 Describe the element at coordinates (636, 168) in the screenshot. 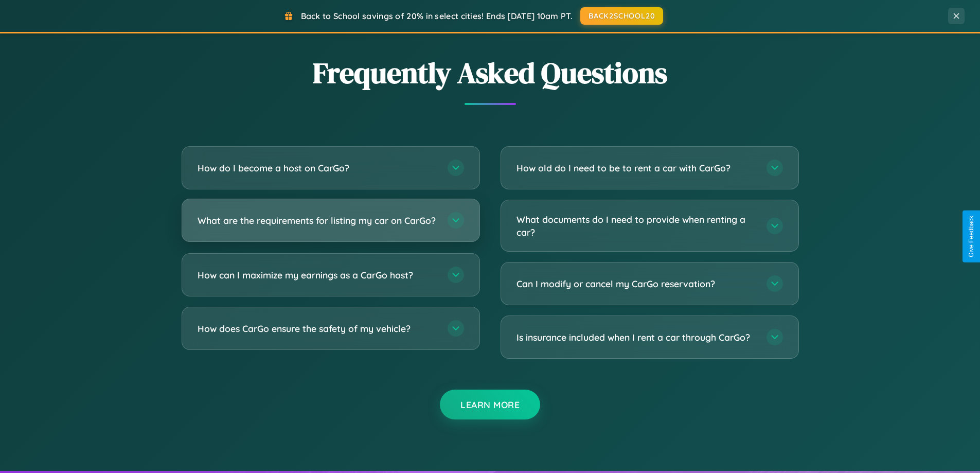

I see `h3: How old do I need to be to rent a car with CarGo?` at that location.